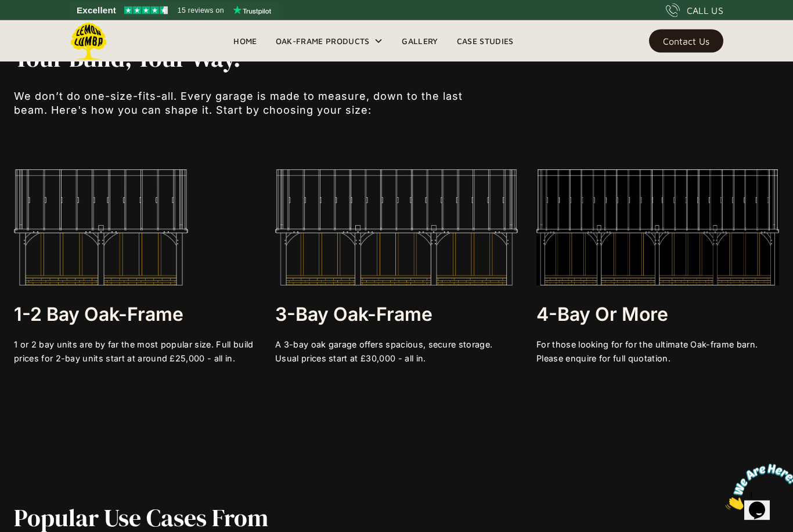 This screenshot has width=793, height=532. I want to click on div: For those looking for for the ultimate Oak-frame barn. Please enquire for full quotation., so click(657, 352).